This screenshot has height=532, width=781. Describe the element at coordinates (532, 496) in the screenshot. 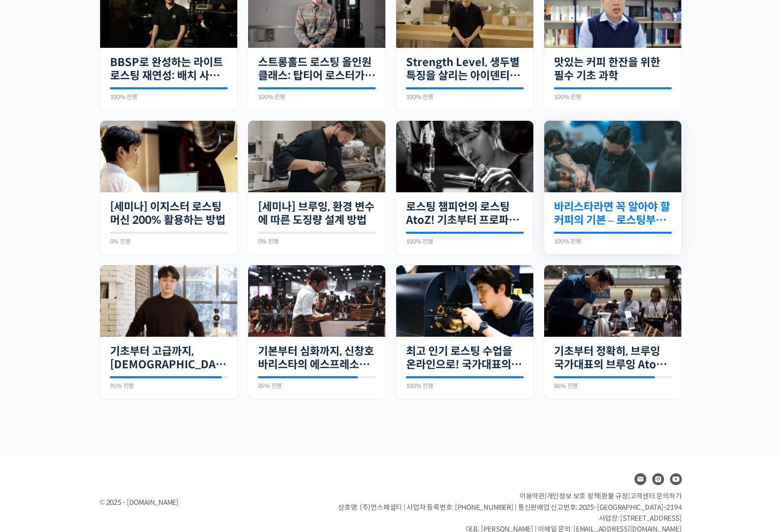

I see `a: 이용약관` at that location.